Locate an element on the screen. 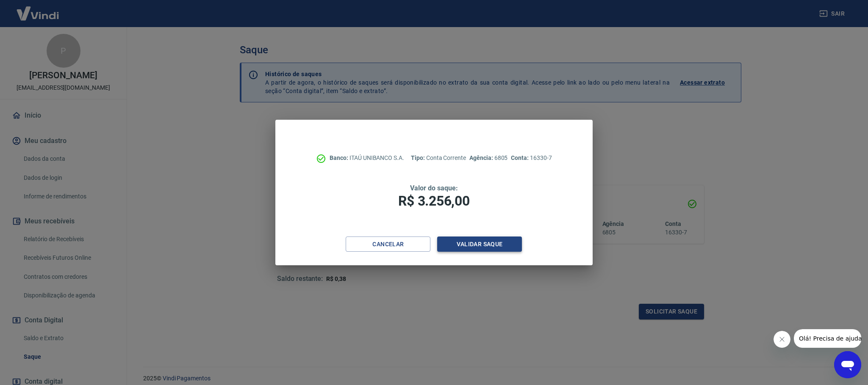 The height and width of the screenshot is (385, 868). span: Banco: is located at coordinates (339, 158).